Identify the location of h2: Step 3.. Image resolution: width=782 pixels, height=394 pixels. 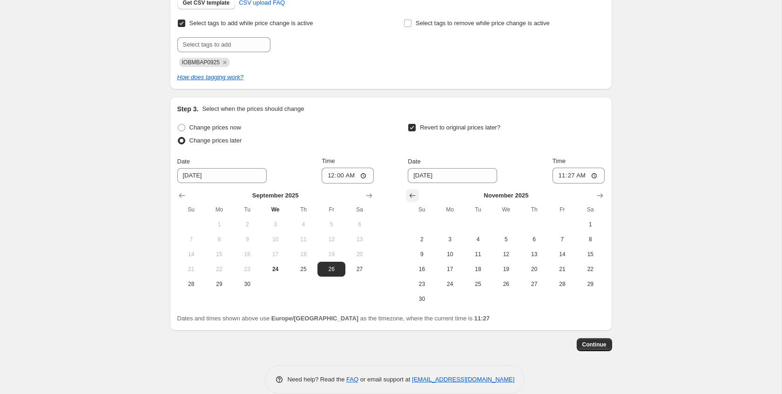
(188, 109).